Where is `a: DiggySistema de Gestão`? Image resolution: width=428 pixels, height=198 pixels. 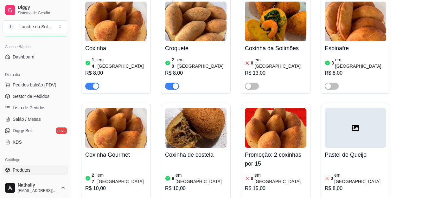 a: DiggySistema de Gestão is located at coordinates (35, 10).